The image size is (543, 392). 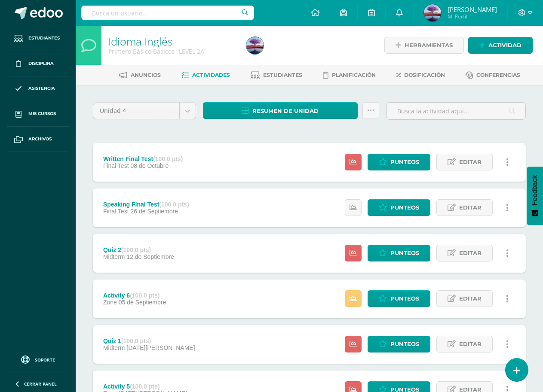 I want to click on span: Feedback, so click(x=535, y=190).